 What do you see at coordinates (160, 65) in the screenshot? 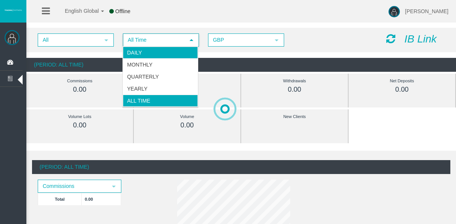
I see `li: Monthly` at bounding box center [160, 65].